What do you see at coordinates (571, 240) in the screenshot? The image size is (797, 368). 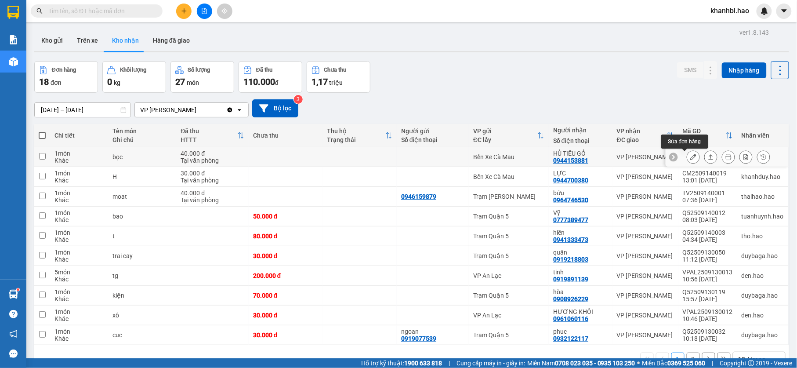 I see `div: 0941333473` at bounding box center [571, 240].